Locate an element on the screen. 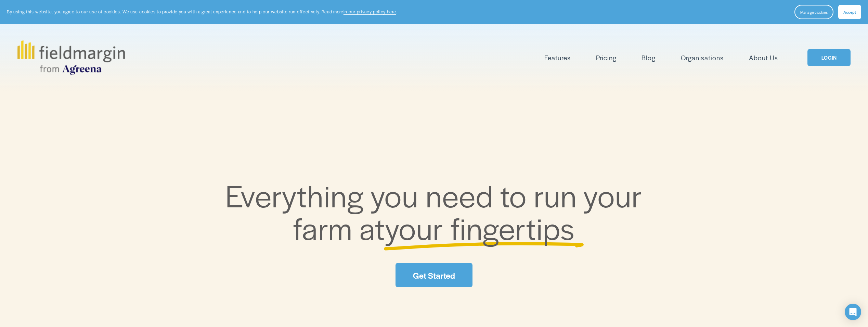 The image size is (868, 327). span: Accept is located at coordinates (850, 12).